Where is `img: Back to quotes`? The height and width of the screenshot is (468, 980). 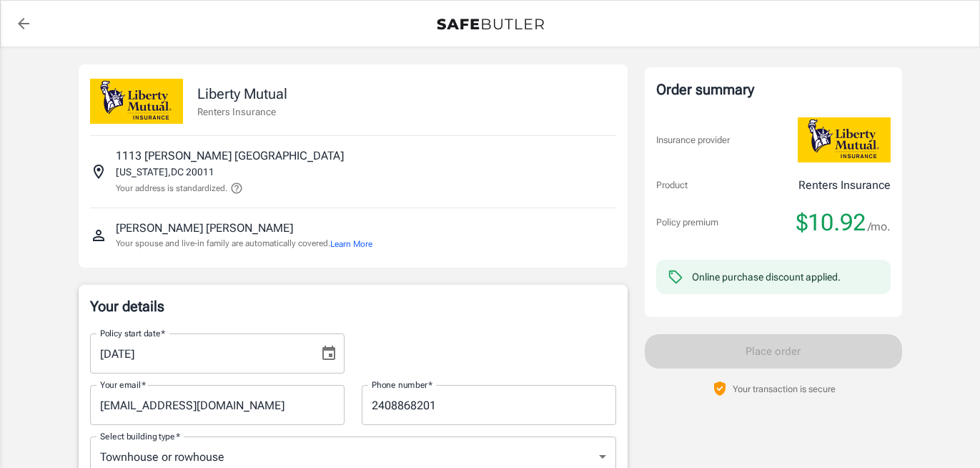 img: Back to quotes is located at coordinates (490, 24).